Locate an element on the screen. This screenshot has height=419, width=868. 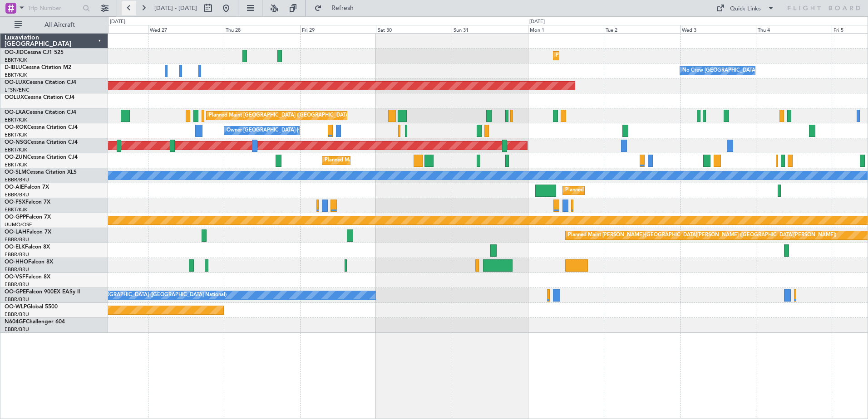
a: OO-GPPFalcon 7X is located at coordinates (28, 217).